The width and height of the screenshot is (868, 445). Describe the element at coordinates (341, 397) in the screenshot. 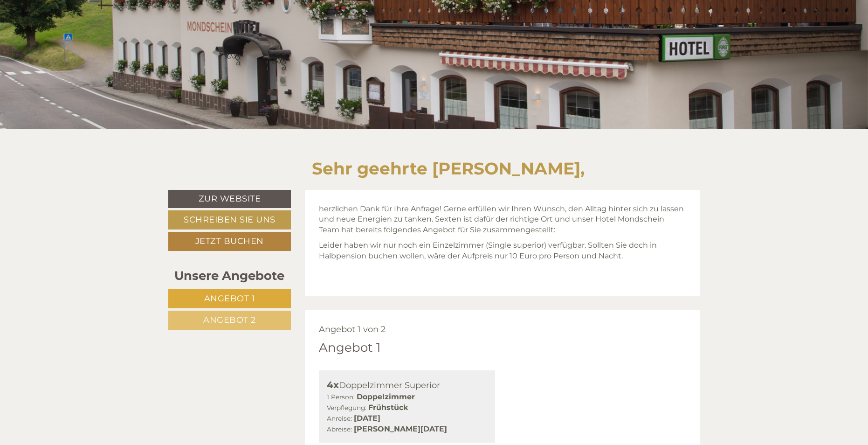

I see `small: 1 Person:` at that location.